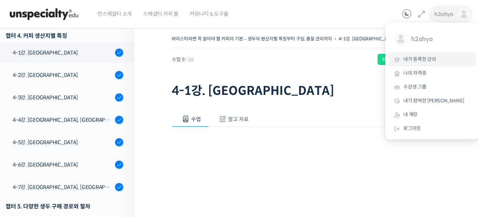 This screenshot has width=478, height=217. Describe the element at coordinates (189, 59) in the screenshot. I see `span: / 26` at that location.